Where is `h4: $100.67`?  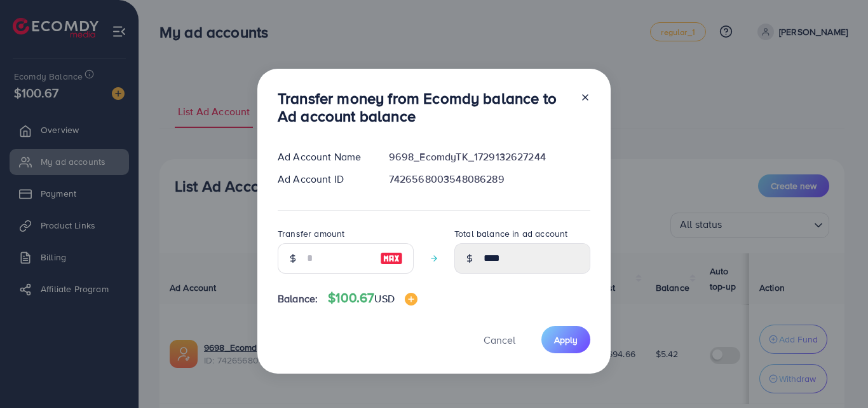 h4: $100.67 is located at coordinates (373, 298).